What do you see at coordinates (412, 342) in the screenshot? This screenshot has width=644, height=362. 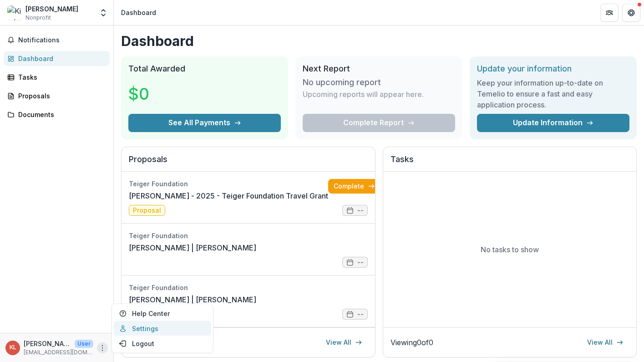 I see `p: Viewing 0 of 0` at bounding box center [412, 342].